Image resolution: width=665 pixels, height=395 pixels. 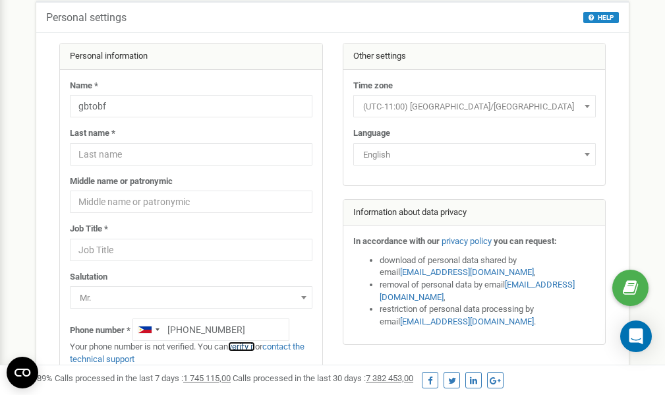 What do you see at coordinates (191, 202) in the screenshot?
I see `input: Middle name or patronymic` at bounding box center [191, 202].